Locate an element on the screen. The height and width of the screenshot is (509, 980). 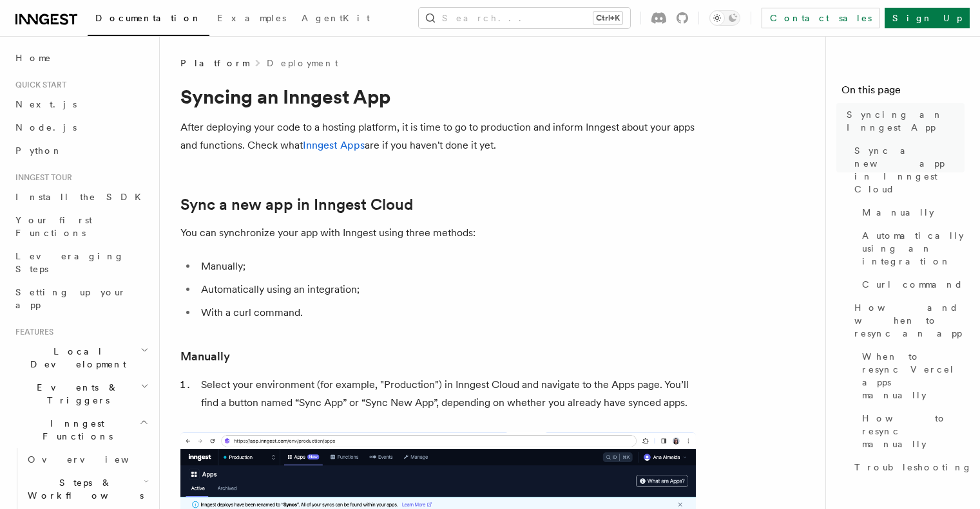
span: Home is located at coordinates (33, 58).